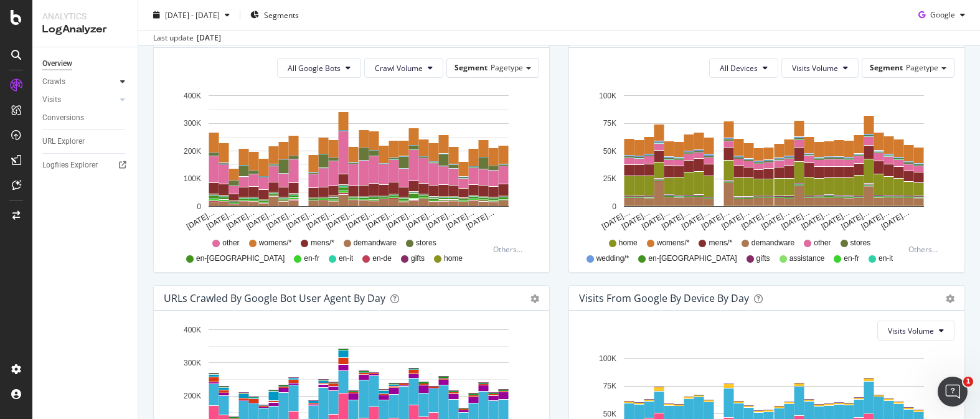  What do you see at coordinates (85, 16) in the screenshot?
I see `div: Analytics` at bounding box center [85, 16].